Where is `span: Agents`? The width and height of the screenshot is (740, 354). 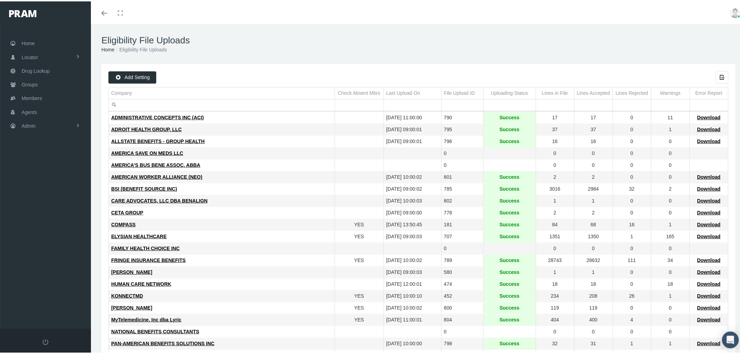
span: Agents is located at coordinates (29, 111).